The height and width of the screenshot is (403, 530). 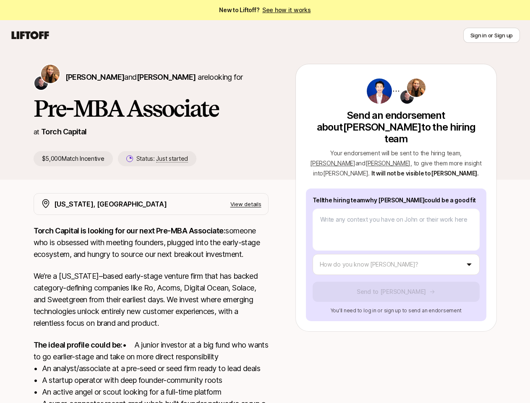 What do you see at coordinates (265, 10) in the screenshot?
I see `span: New to Liftoff?` at bounding box center [265, 10].